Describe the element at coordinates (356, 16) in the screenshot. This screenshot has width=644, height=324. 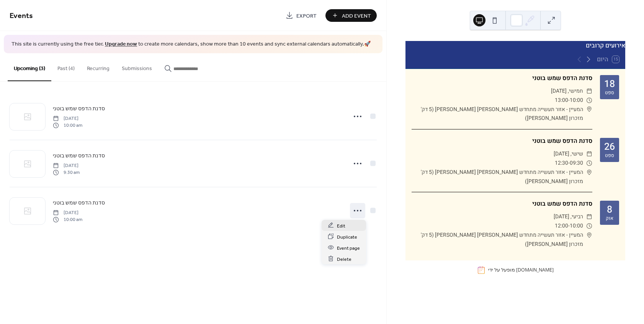
I see `span: Add Event` at that location.